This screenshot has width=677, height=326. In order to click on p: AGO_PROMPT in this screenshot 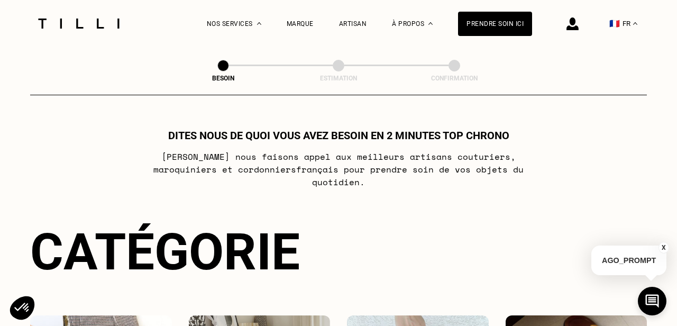, I will do `click(629, 260)`.